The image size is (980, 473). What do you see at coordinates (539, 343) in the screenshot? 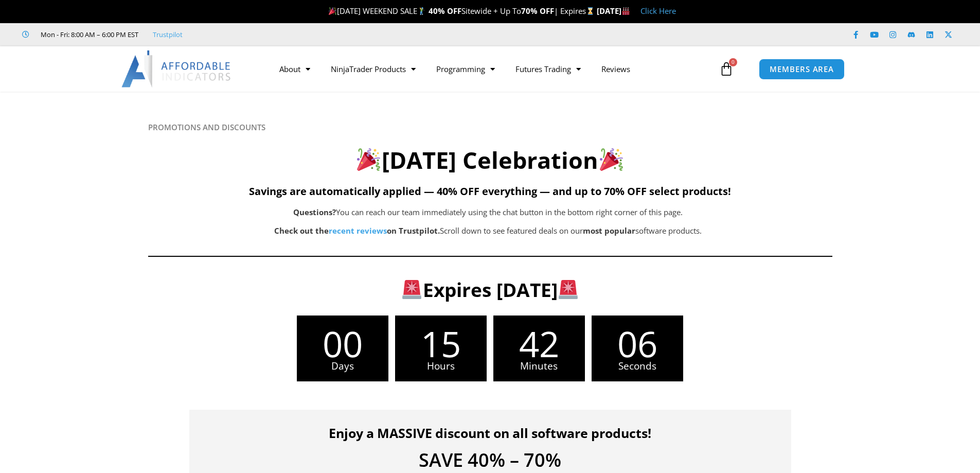
I see `span: 42` at bounding box center [539, 343].